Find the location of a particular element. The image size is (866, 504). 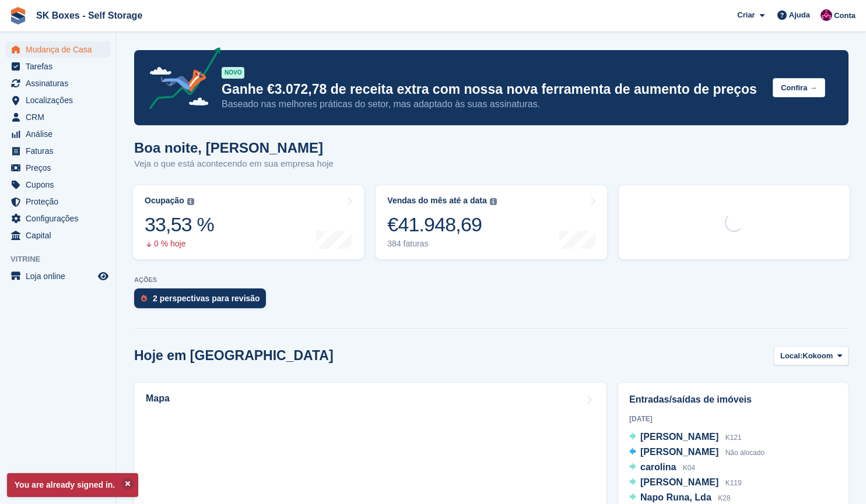

img: price-adjustments-announcement-icon-8257ccfd72463d97f412b2fc003d46551f7dbcb40ab6d574587a9cd5c0d94... is located at coordinates (180, 80).